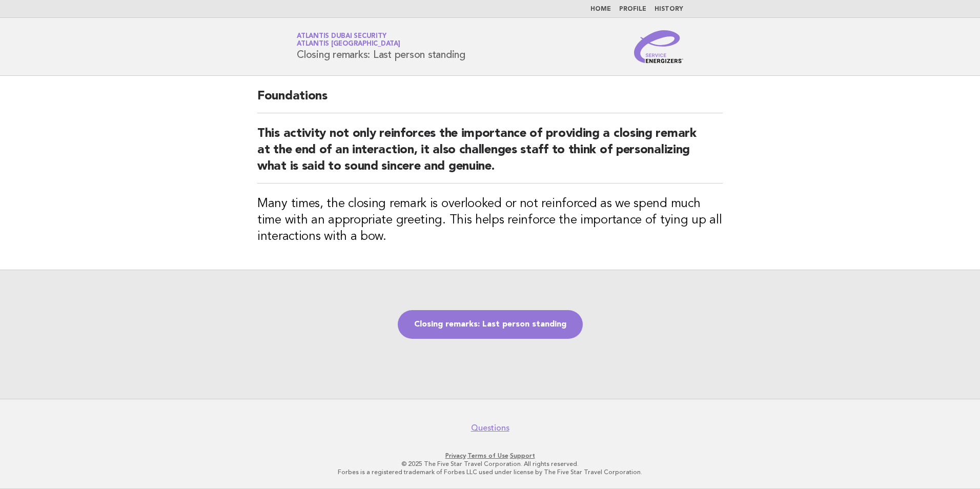 Image resolution: width=980 pixels, height=489 pixels. What do you see at coordinates (490, 428) in the screenshot?
I see `a: Questions` at bounding box center [490, 428].